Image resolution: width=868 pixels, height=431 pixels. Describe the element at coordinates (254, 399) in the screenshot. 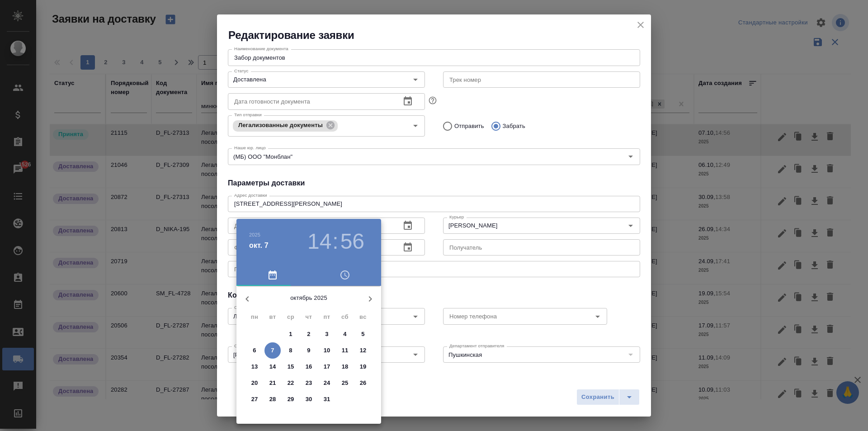

I see `button: 27` at that location.